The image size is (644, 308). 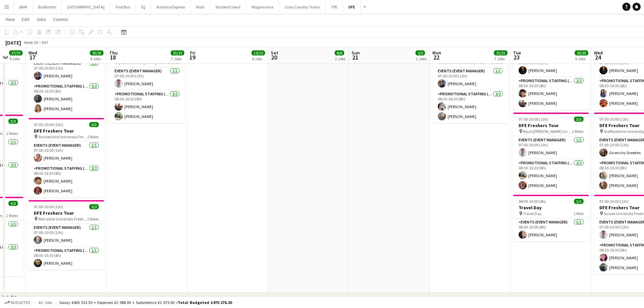 I want to click on button: Cross Country Trains, so click(x=302, y=7).